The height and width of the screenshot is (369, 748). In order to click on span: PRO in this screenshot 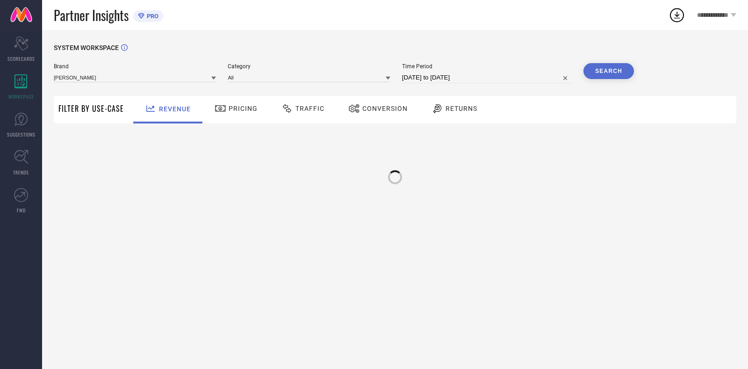, I will do `click(151, 16)`.